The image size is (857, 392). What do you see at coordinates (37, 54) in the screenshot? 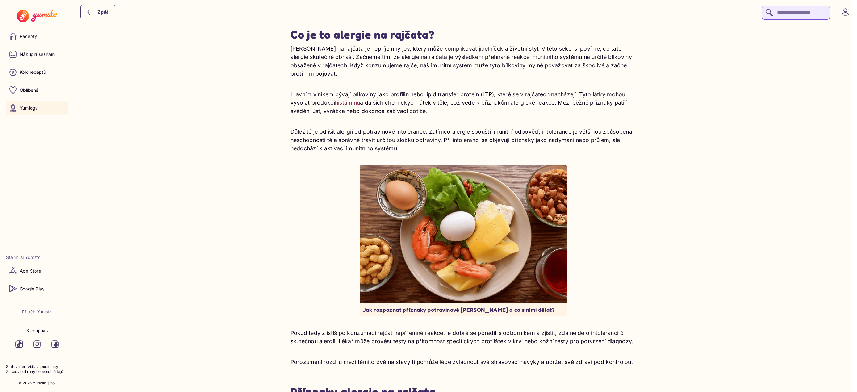
I see `a: Nákupní seznam` at bounding box center [37, 54].